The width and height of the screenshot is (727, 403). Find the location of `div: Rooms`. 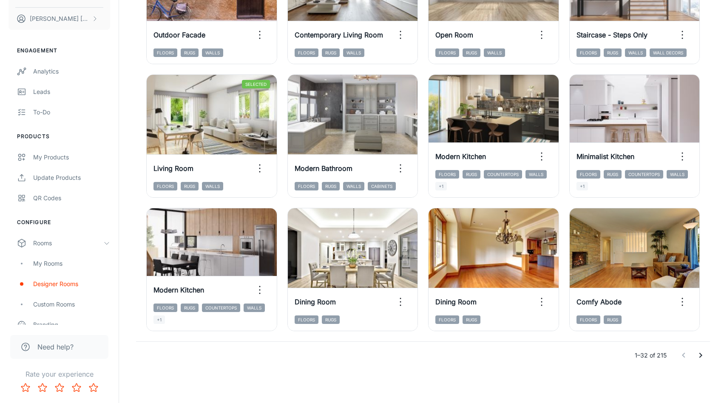

div: Rooms is located at coordinates (68, 243).